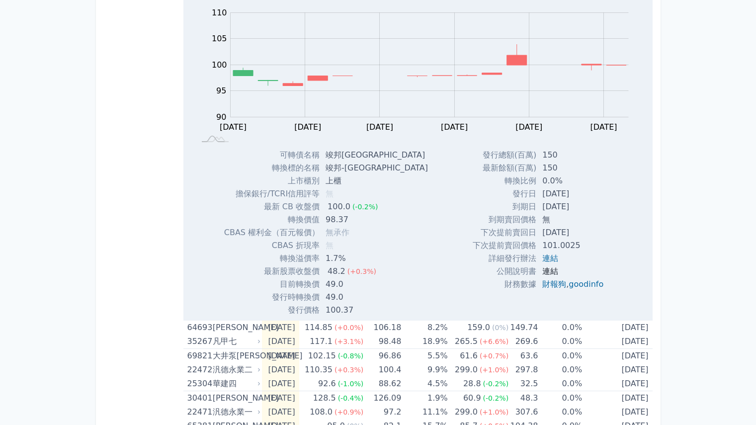  I want to click on a: goodinfo, so click(586, 284).